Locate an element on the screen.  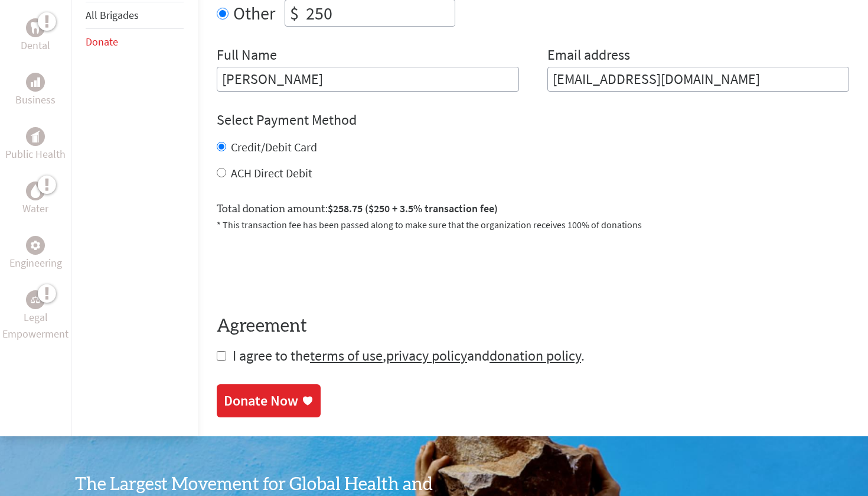
li: Donate is located at coordinates (134, 42).